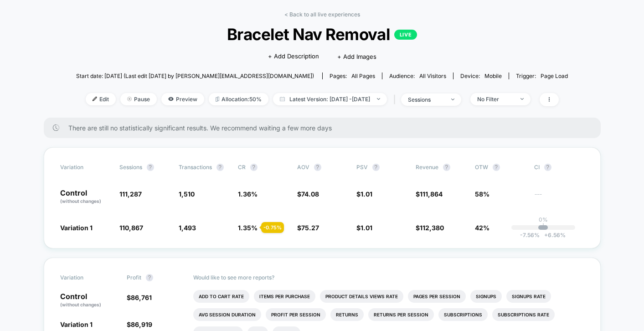 This screenshot has width=644, height=331. Describe the element at coordinates (310, 194) in the screenshot. I see `span: 74.08` at that location.